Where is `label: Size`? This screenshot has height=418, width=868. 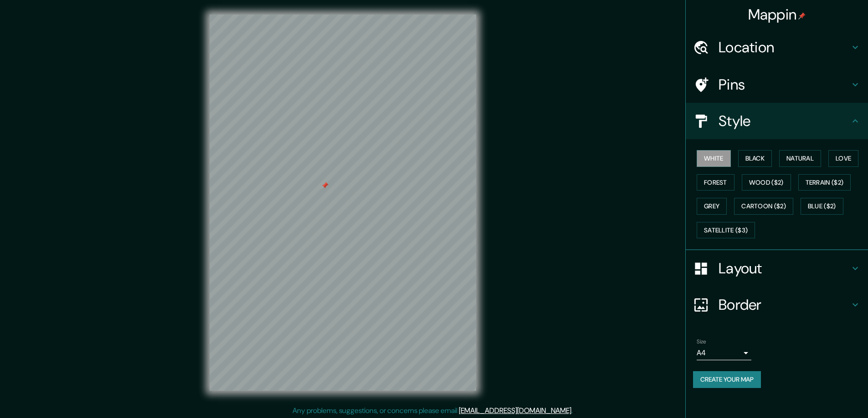 label: Size is located at coordinates (701, 342).